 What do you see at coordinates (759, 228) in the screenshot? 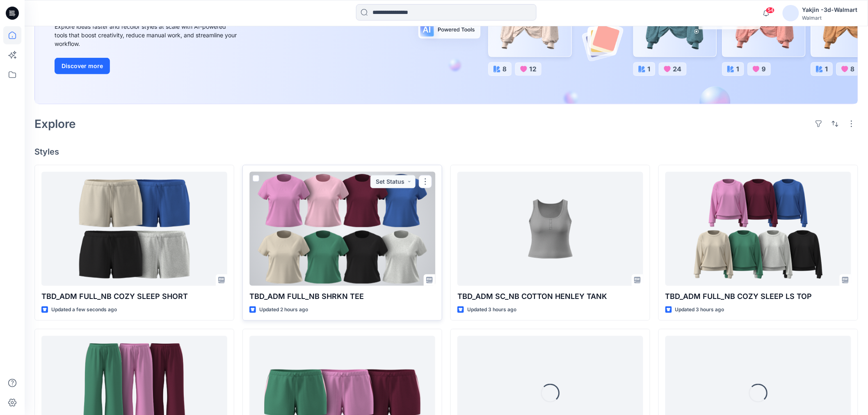
I see `a: TBD_ADM FULL_NB COZY SLEEP LS TOP` at bounding box center [759, 228].